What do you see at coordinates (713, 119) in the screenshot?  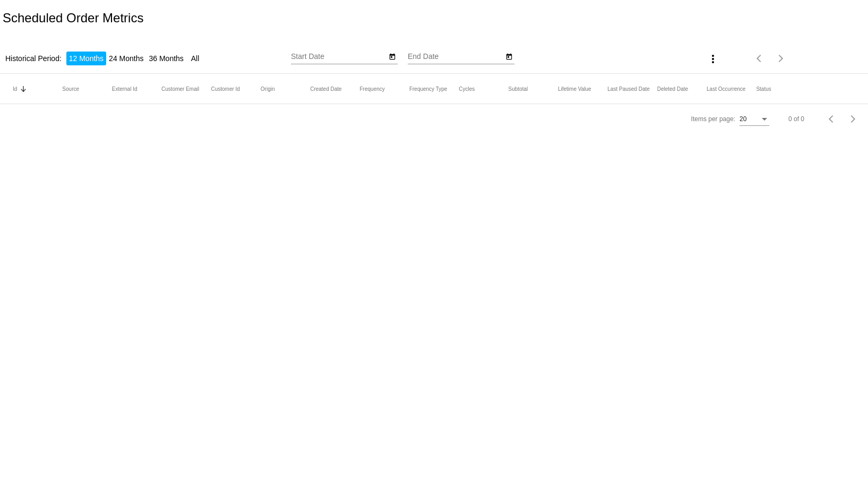 I see `div: Items per page:` at bounding box center [713, 119].